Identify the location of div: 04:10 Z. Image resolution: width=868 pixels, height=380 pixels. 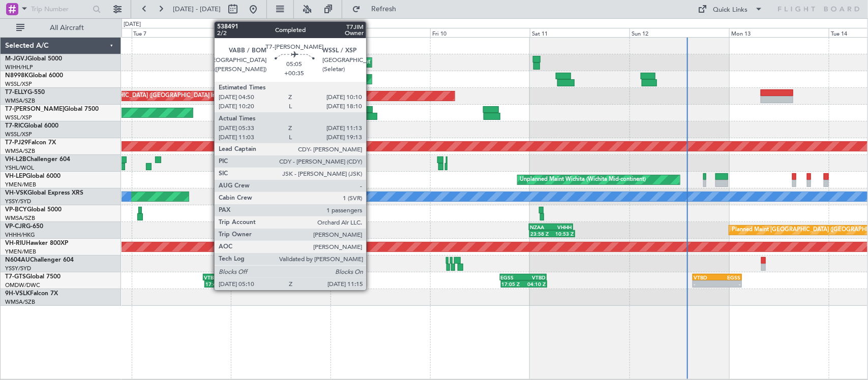
(534, 284).